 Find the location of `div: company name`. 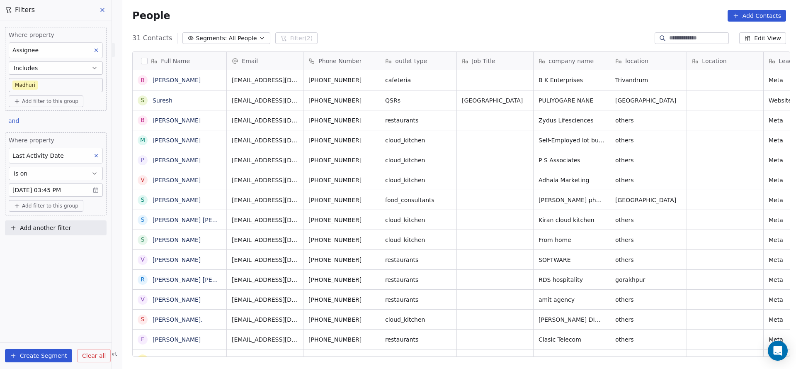

div: company name is located at coordinates (572, 61).